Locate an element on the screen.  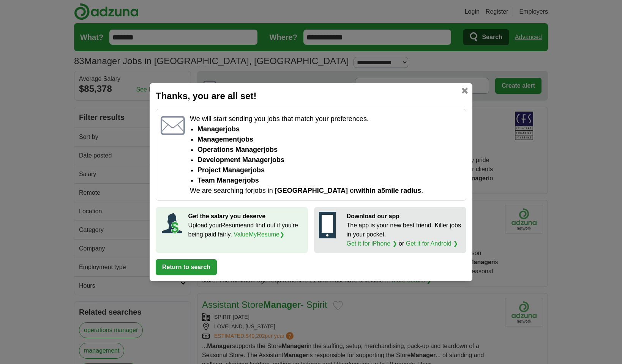
li: management jobs is located at coordinates (329, 140).